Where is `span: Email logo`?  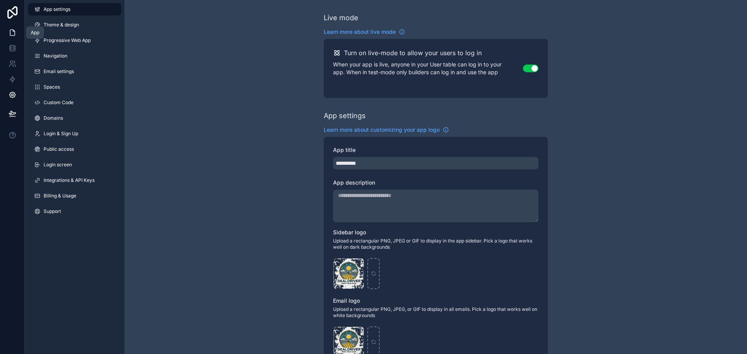
span: Email logo is located at coordinates (346, 301).